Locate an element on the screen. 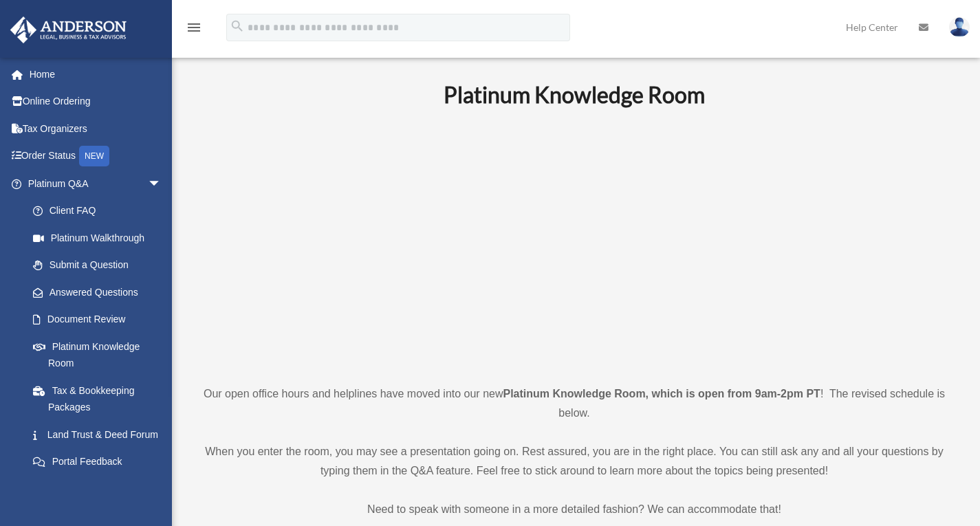 The image size is (980, 526). p: Need to speak with someone in a more detailed fashion? We can accommodate that! is located at coordinates (575, 510).